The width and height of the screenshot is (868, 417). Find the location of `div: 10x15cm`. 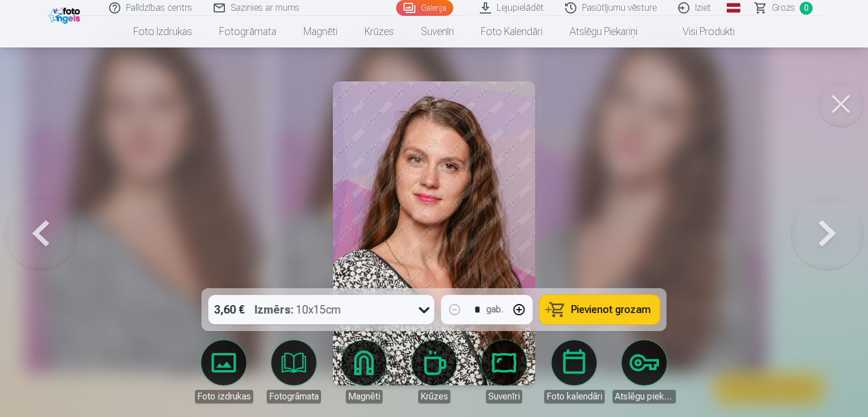

div: 10x15cm is located at coordinates (298, 310).